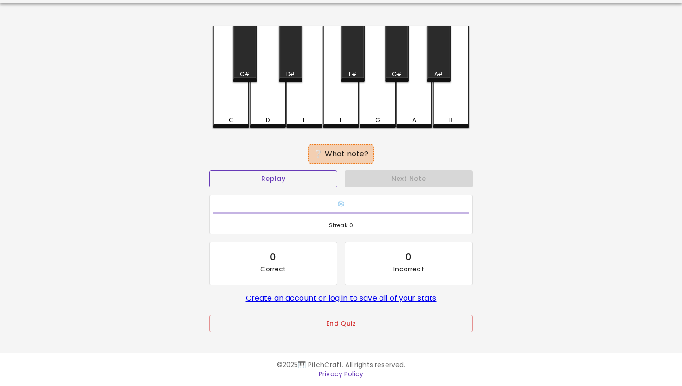 The height and width of the screenshot is (386, 682). Describe the element at coordinates (304, 120) in the screenshot. I see `div: E` at that location.